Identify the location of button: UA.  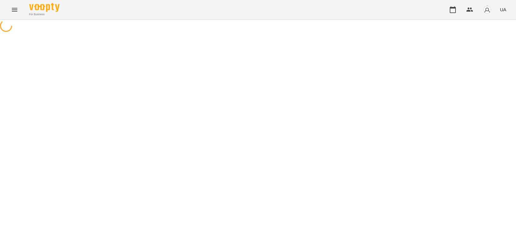
(503, 9).